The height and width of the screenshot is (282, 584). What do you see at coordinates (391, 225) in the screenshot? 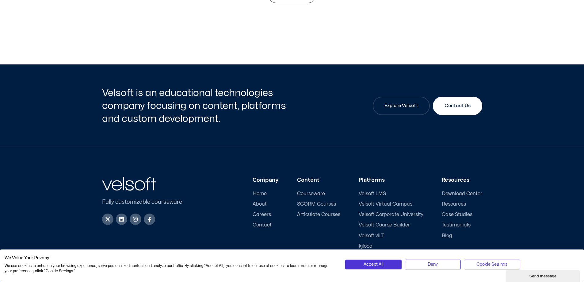
I see `a: Velsoft Course Builder` at bounding box center [391, 225].